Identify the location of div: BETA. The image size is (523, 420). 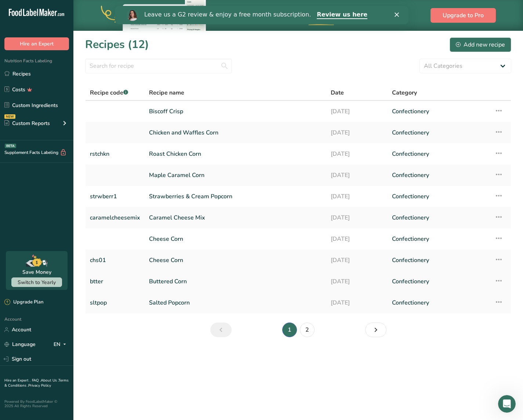
(10, 146).